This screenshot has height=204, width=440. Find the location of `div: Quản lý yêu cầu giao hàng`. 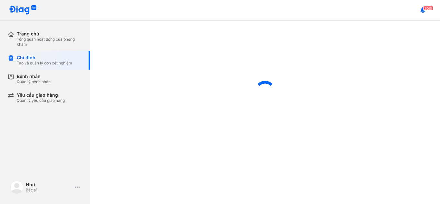

div: Quản lý yêu cầu giao hàng is located at coordinates (41, 101).